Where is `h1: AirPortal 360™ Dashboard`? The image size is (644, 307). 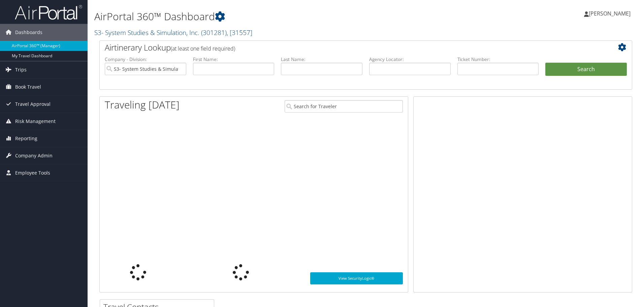
h1: AirPortal 360™ Dashboard is located at coordinates (275, 17).